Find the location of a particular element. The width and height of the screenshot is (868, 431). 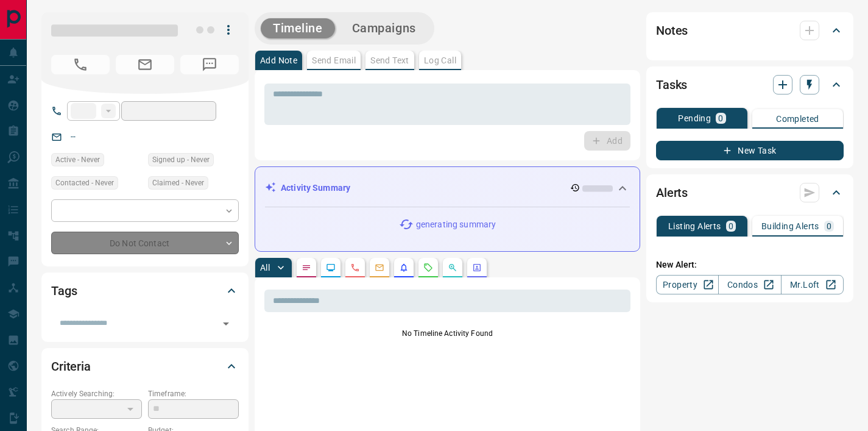

p: Activity Summary is located at coordinates (315, 188).